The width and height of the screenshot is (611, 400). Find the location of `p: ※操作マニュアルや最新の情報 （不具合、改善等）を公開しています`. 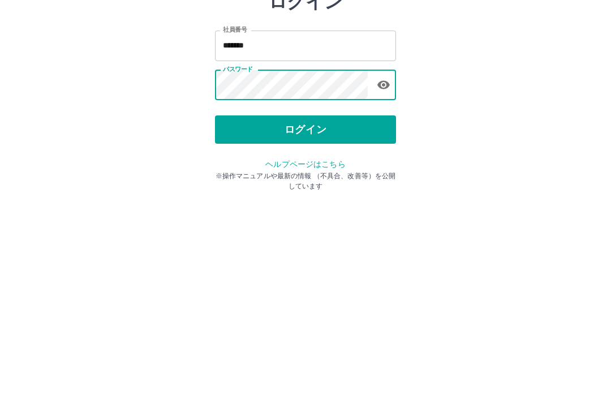

p: ※操作マニュアルや最新の情報 （不具合、改善等）を公開しています is located at coordinates (305, 261).